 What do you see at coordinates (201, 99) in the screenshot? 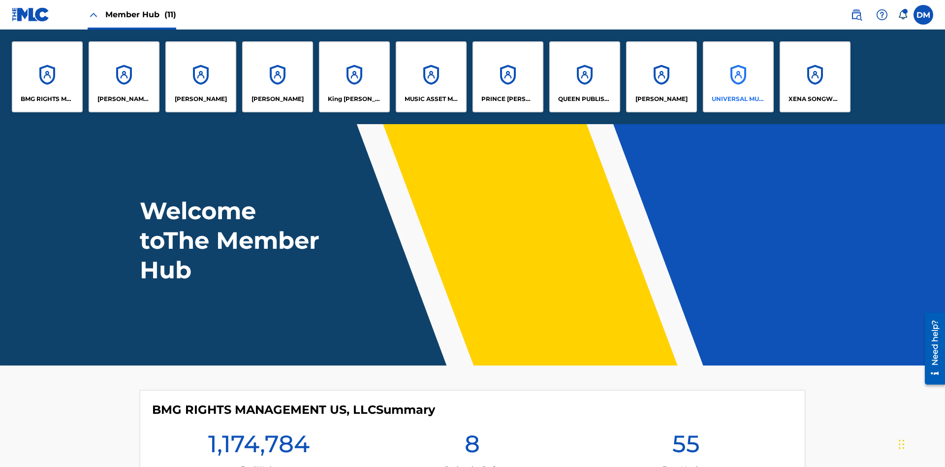
I see `p: ELVIS COSTELLO` at bounding box center [201, 99].